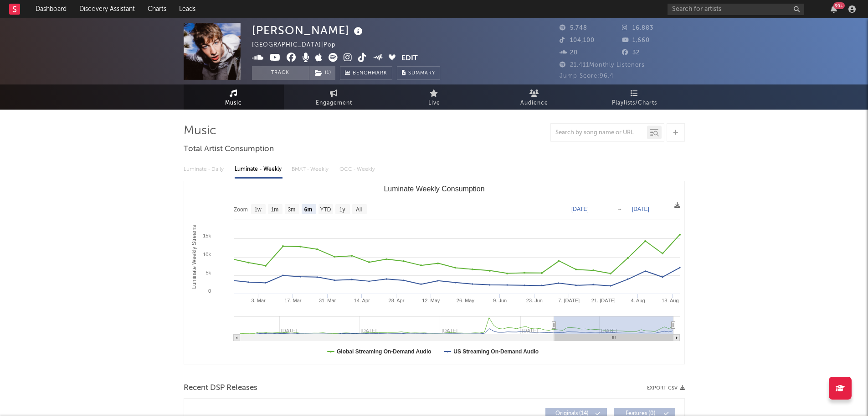 This screenshot has width=868, height=416. Describe the element at coordinates (431, 300) in the screenshot. I see `text: 12. May` at that location.